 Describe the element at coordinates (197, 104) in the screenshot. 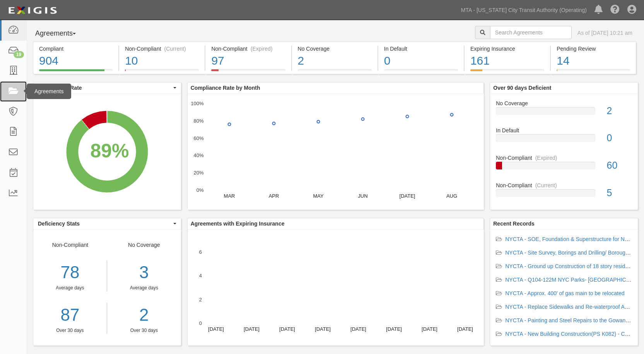

I see `text: 100%` at that location.